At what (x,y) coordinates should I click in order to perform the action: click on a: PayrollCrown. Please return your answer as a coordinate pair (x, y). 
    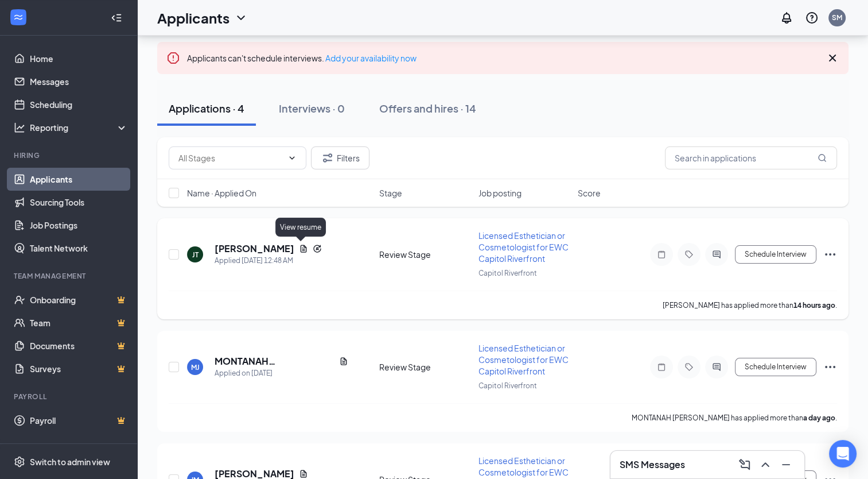
    Looking at the image, I should click on (79, 421).